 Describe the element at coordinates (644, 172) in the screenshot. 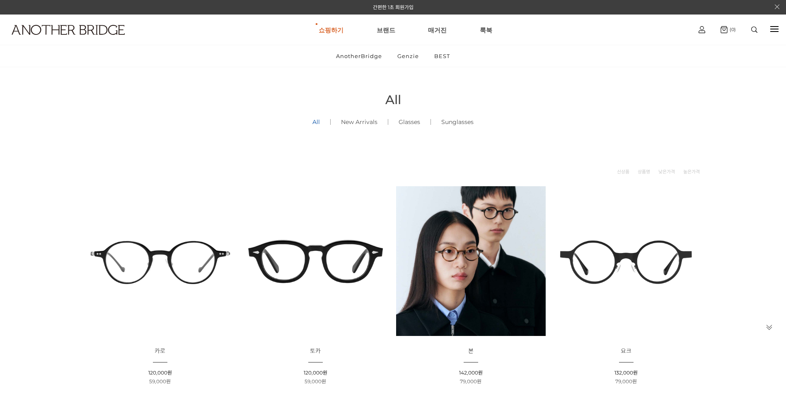

I see `a: 상품명` at that location.